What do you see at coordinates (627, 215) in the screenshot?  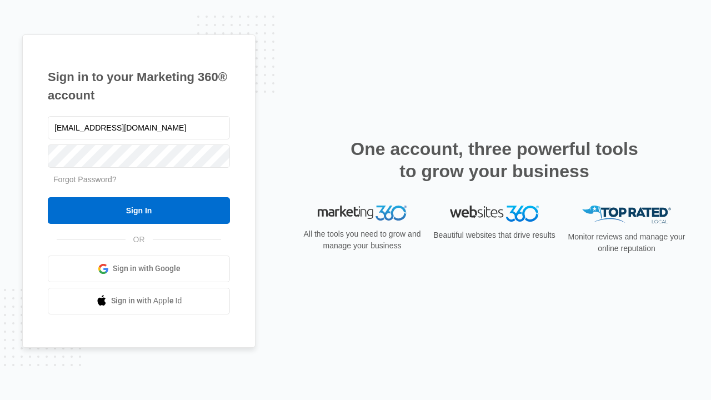 I see `img: Top Rated Local` at bounding box center [627, 215].